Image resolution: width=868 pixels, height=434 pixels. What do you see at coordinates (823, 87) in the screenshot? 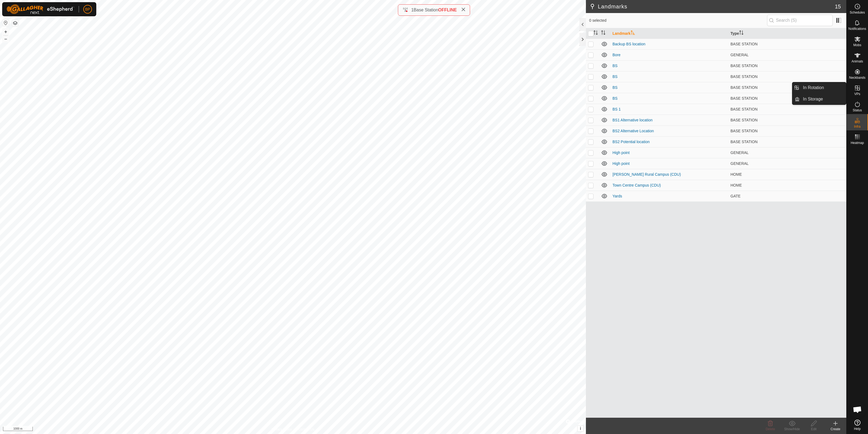
I see `a: In Rotation` at bounding box center [823, 87].